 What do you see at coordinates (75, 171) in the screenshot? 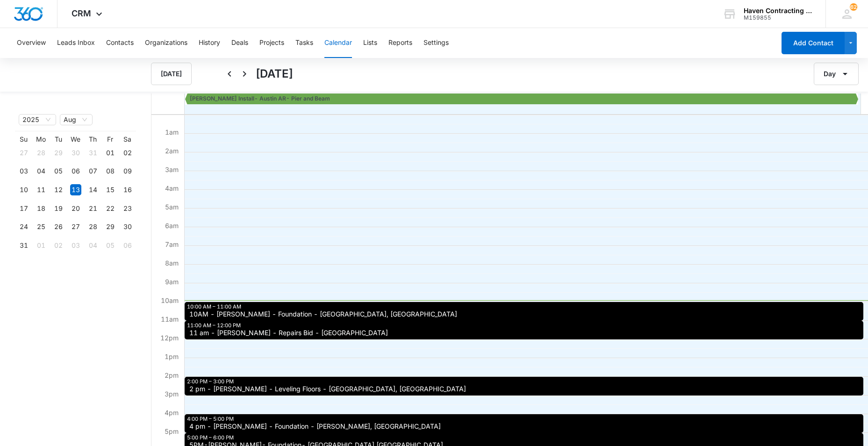
I see `td: 2025-08-06` at bounding box center [75, 171].